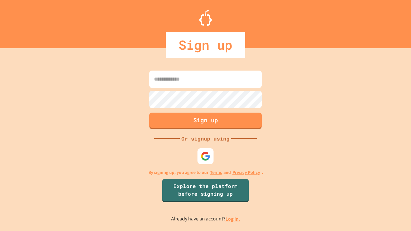 The height and width of the screenshot is (231, 411). What do you see at coordinates (206, 156) in the screenshot?
I see `img: google-icon.svg` at bounding box center [206, 156].